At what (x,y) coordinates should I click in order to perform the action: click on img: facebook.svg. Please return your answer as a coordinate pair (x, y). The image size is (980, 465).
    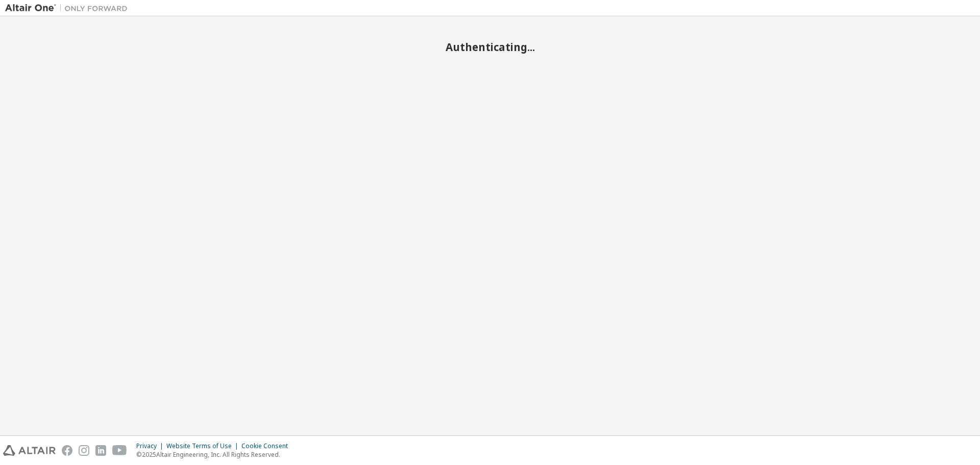
    Looking at the image, I should click on (67, 450).